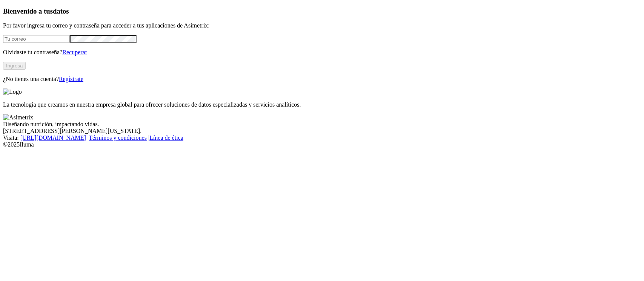  Describe the element at coordinates (166, 138) in the screenshot. I see `a: Línea de ética` at that location.